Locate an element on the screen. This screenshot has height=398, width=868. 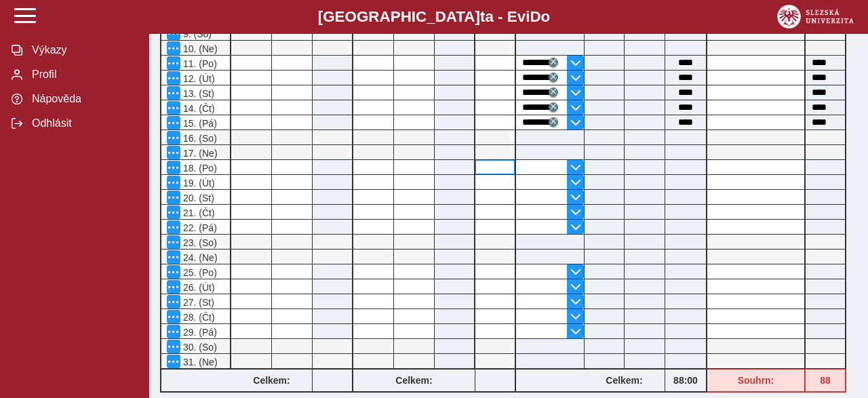
span: 11. (Po) is located at coordinates (198, 64).